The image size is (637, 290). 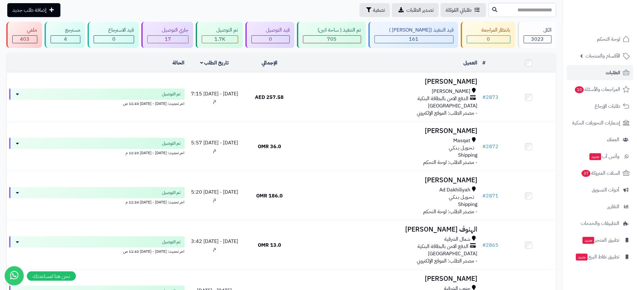 What do you see at coordinates (597, 89) in the screenshot?
I see `span: المراجعات والأسئلة` at bounding box center [597, 89].